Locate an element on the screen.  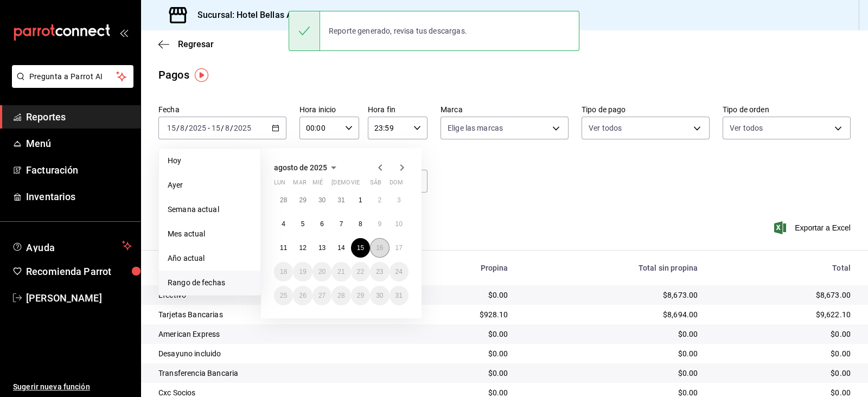
label: Tipo de orden is located at coordinates (786, 109).